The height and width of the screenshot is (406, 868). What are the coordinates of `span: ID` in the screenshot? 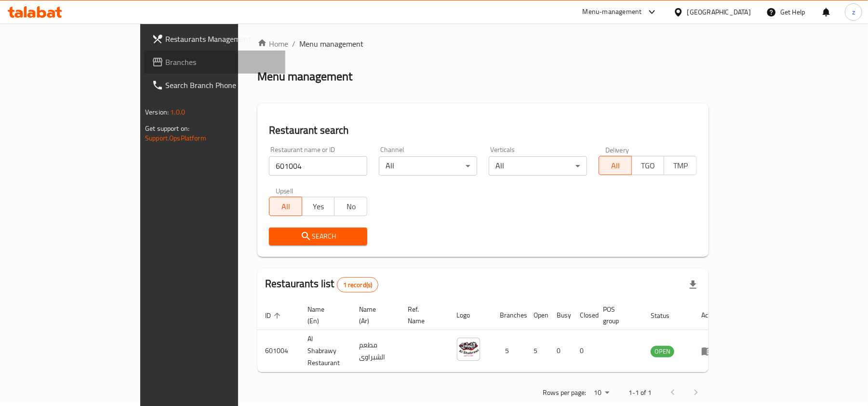 It's located at (274, 316).